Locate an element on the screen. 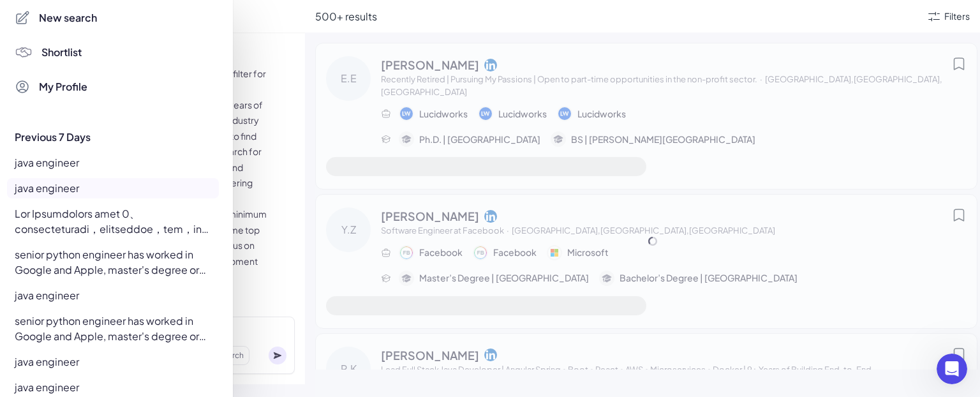 The height and width of the screenshot is (397, 980). span: My Profile is located at coordinates (63, 87).